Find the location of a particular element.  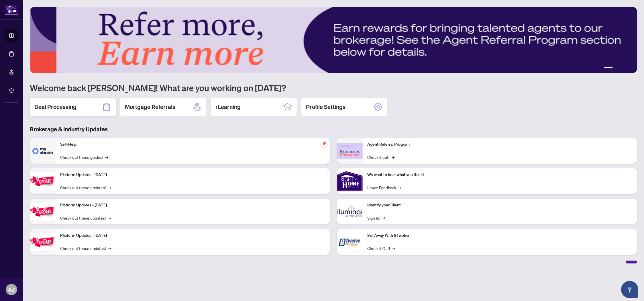

p: Identify your Client is located at coordinates (500, 206).